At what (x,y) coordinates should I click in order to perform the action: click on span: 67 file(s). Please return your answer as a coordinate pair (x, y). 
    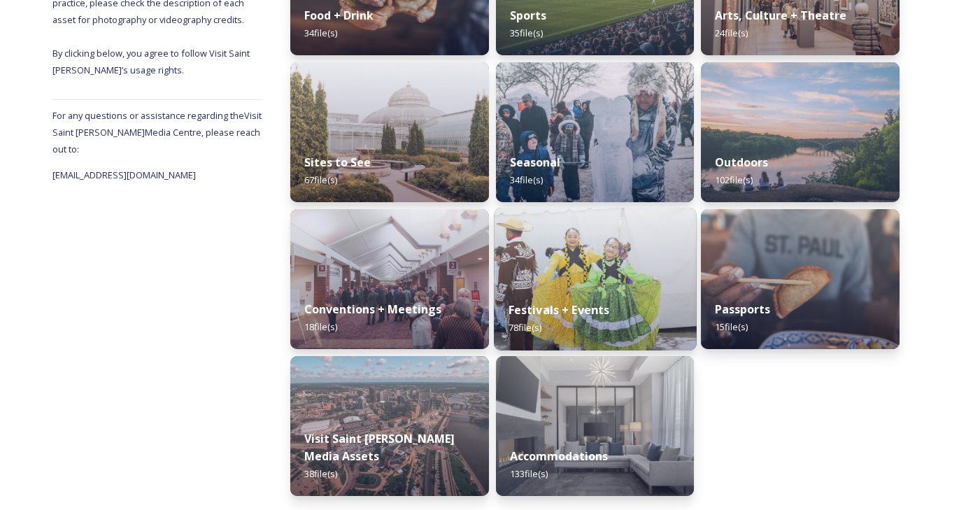
    Looking at the image, I should click on (320, 180).